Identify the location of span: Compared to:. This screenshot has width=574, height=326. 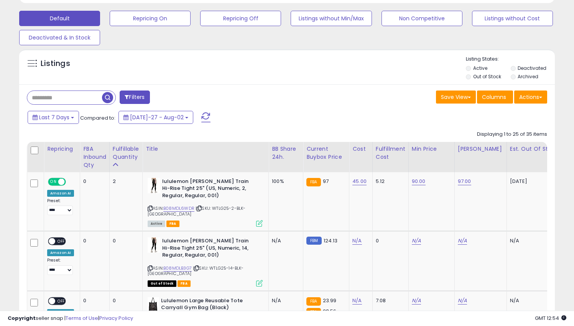
(98, 118).